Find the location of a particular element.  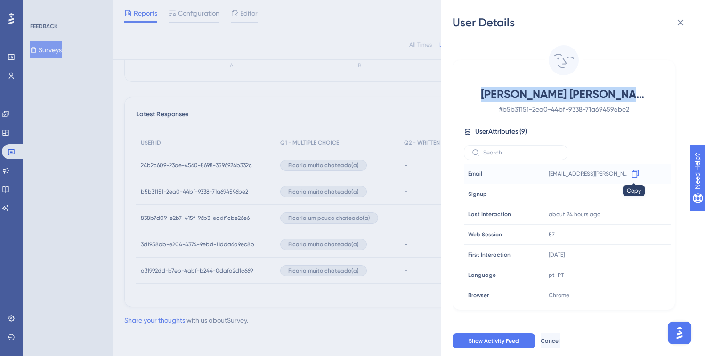

span: 57 is located at coordinates (551, 234).